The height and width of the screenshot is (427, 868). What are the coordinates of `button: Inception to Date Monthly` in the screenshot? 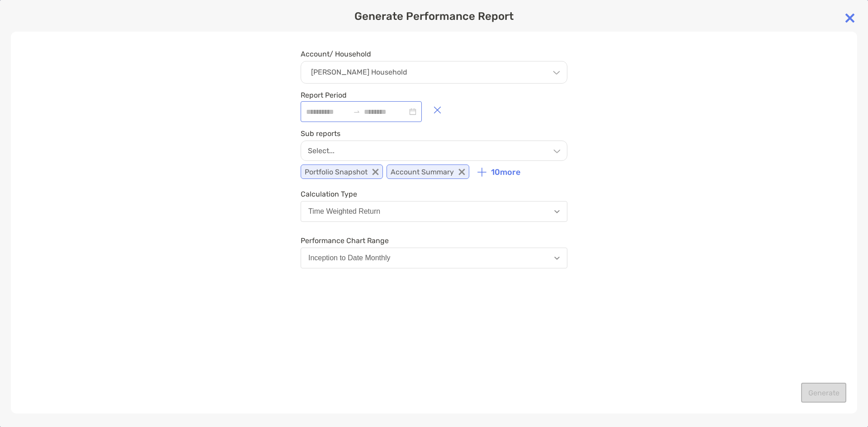 It's located at (434, 258).